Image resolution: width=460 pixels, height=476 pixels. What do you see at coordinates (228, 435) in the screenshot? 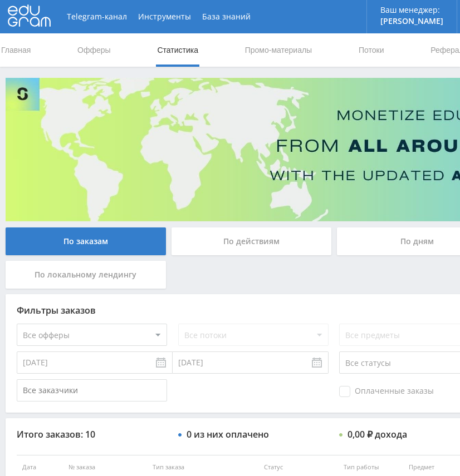
I see `div: 0 из них оплачено` at bounding box center [228, 435].